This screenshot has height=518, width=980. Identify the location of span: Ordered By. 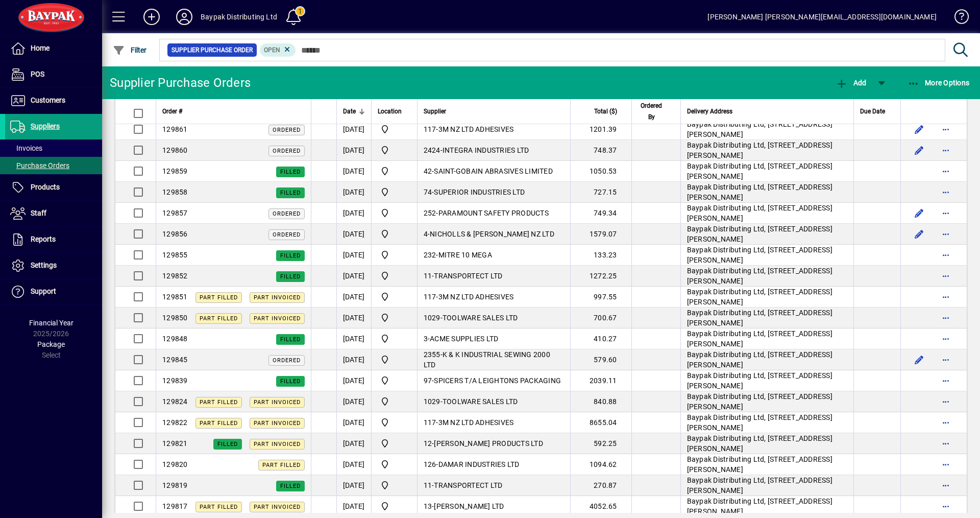
(651, 111).